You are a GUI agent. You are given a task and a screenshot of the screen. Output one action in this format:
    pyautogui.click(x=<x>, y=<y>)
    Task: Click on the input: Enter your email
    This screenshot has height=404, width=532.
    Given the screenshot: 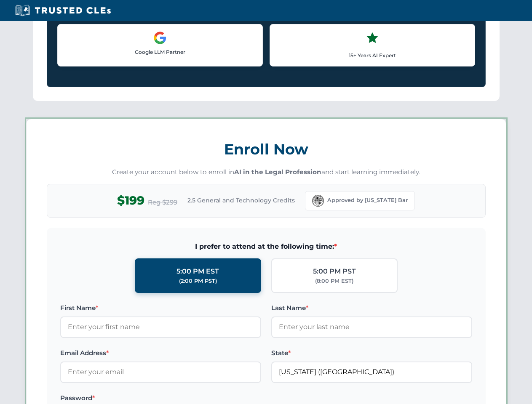 What is the action you would take?
    pyautogui.click(x=160, y=372)
    